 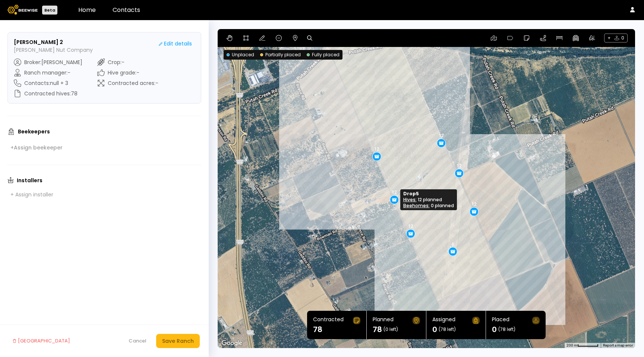 What do you see at coordinates (48, 73) in the screenshot?
I see `div: Ranch manager : -` at bounding box center [48, 73].